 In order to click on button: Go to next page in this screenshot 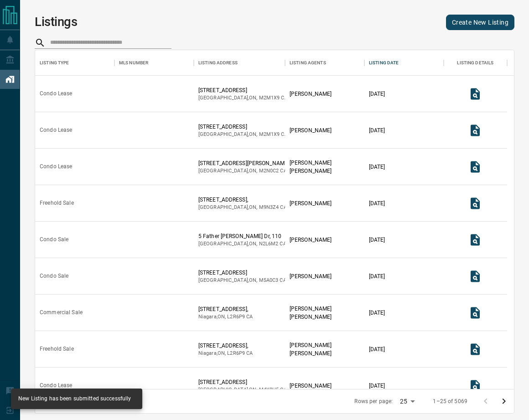, I will do `click(504, 401)`.